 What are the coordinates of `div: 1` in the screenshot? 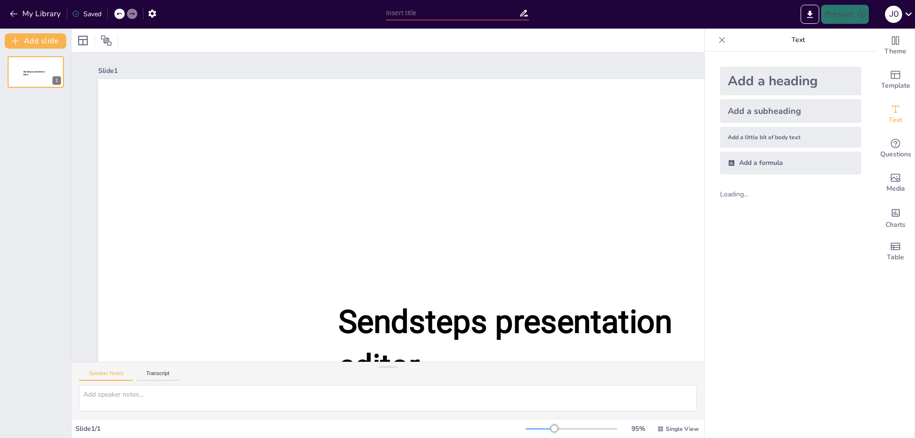 It's located at (57, 81).